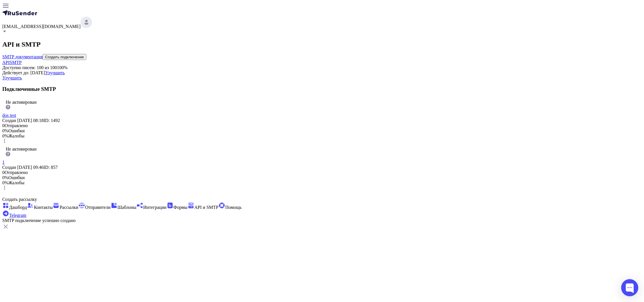 The image size is (644, 302). I want to click on span: Интеграции, so click(155, 207).